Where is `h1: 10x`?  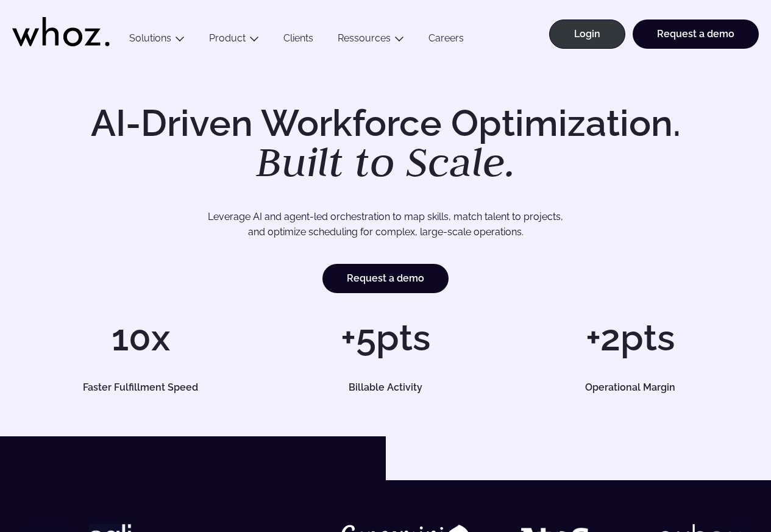
h1: 10x is located at coordinates (141, 338).